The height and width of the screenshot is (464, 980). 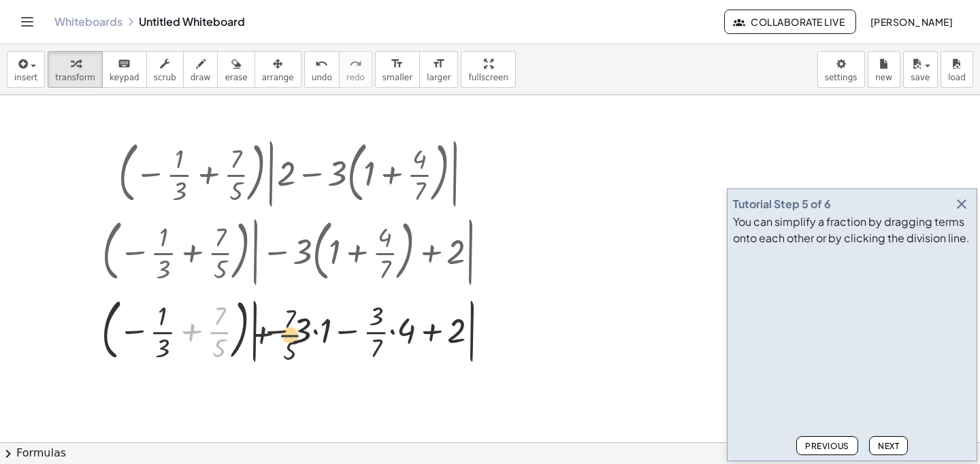 I want to click on i: keyboard, so click(x=124, y=64).